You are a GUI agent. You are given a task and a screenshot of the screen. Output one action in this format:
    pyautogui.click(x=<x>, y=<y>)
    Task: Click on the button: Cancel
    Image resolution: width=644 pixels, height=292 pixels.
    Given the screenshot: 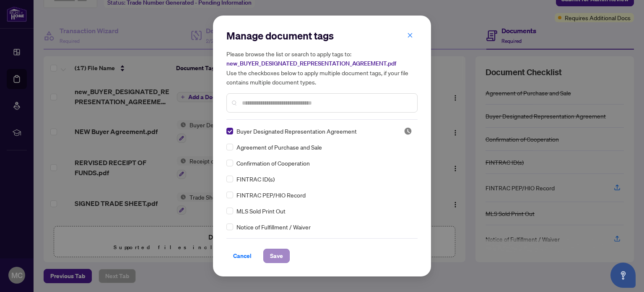 What is the action you would take?
    pyautogui.click(x=243, y=256)
    